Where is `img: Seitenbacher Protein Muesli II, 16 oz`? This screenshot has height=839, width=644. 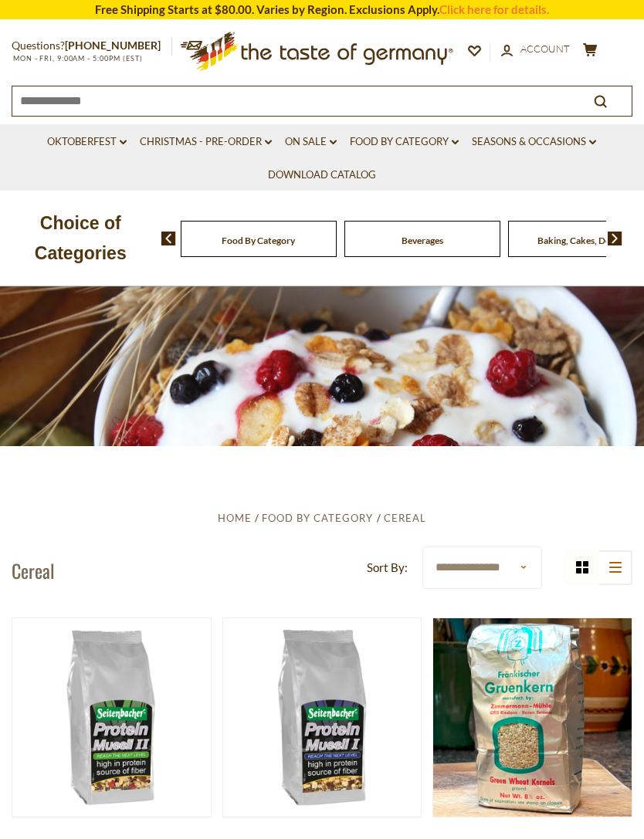
img: Seitenbacher Protein Muesli II, 16 oz is located at coordinates (111, 717).